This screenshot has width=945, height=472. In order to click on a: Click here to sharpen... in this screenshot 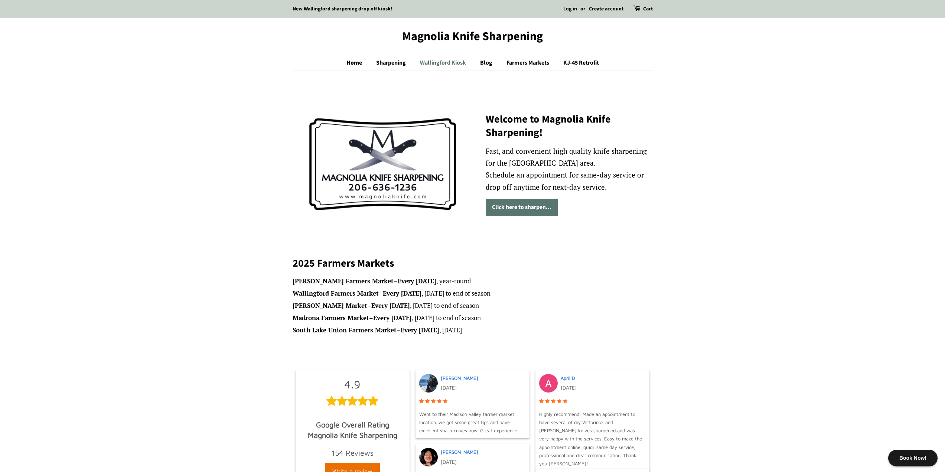, I will do `click(521, 207)`.